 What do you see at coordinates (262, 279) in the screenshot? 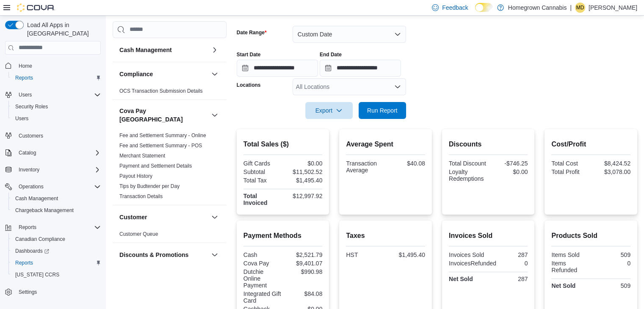
I see `div: Dutchie Online Payment` at bounding box center [262, 279].